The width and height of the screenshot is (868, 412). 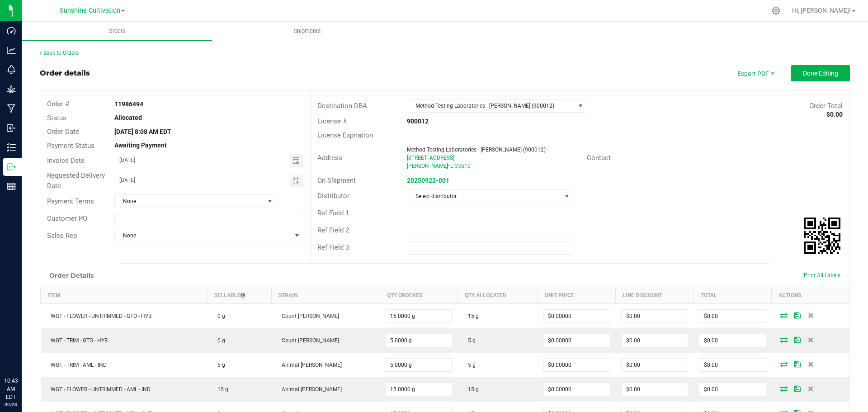 I want to click on p: 09/23, so click(x=11, y=404).